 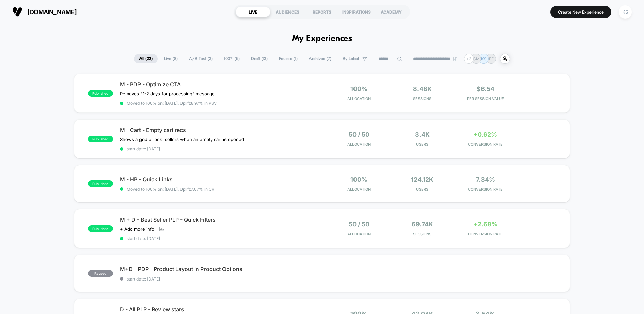 I want to click on span: 69.74k, so click(x=422, y=224).